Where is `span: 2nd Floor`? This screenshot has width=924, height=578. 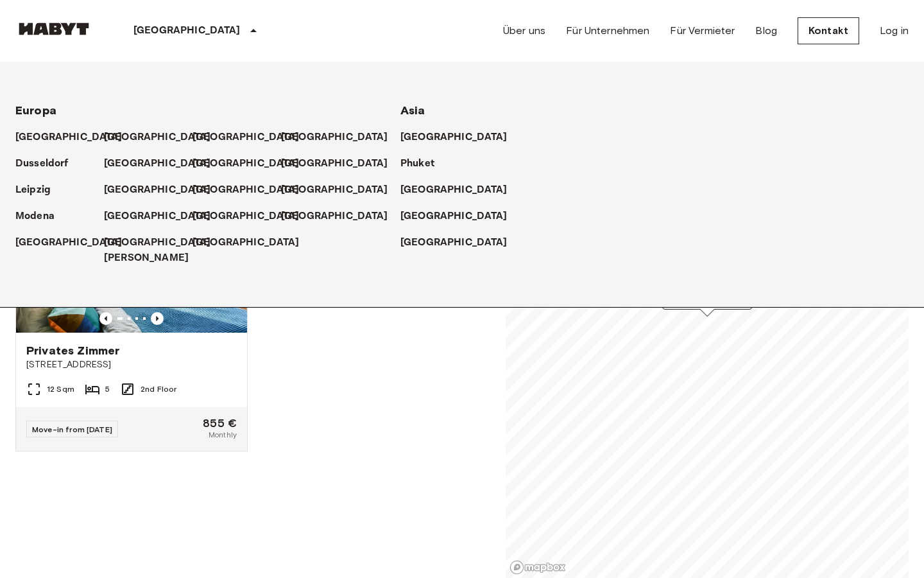
span: 2nd Floor is located at coordinates (158, 389).